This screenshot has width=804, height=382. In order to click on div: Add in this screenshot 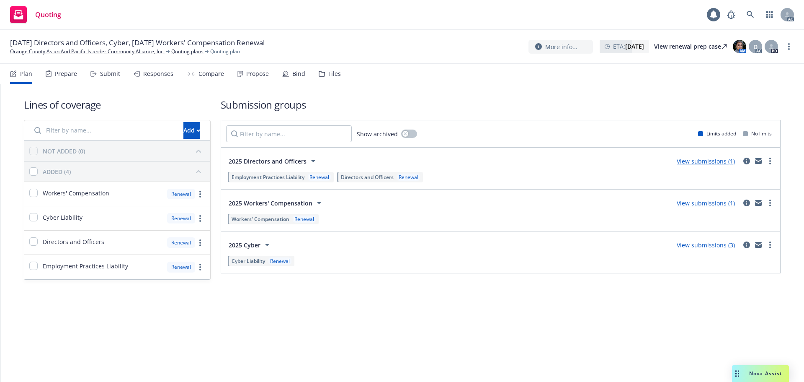, I will do `click(192, 130)`.